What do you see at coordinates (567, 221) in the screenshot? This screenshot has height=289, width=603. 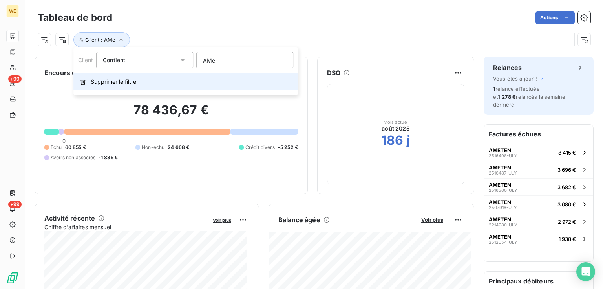 I see `span: 2 972 €` at bounding box center [567, 221].